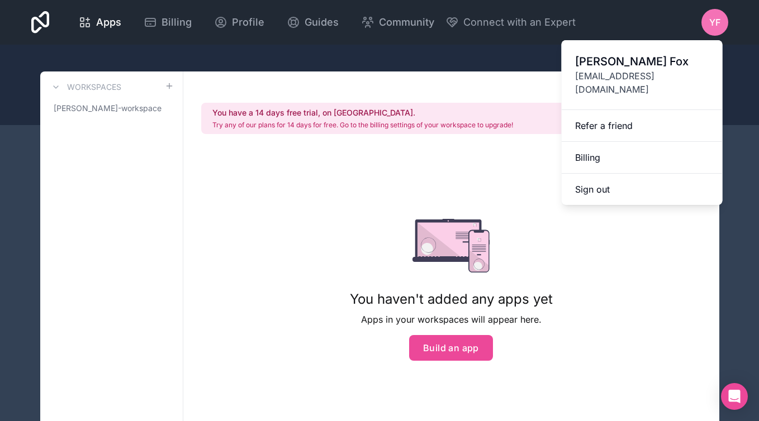  What do you see at coordinates (642, 189) in the screenshot?
I see `button: Sign out` at bounding box center [642, 189].